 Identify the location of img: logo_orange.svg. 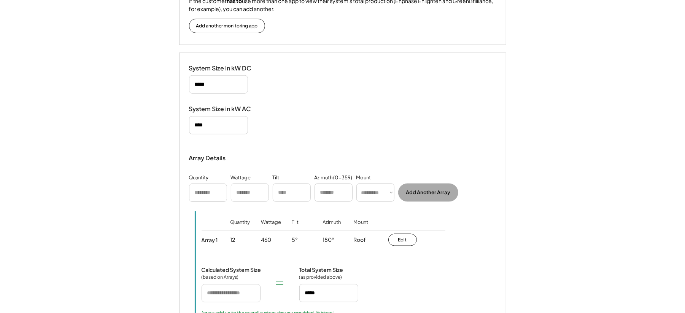
(15, 15).